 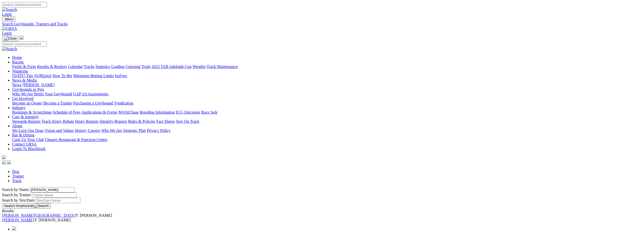 I want to click on a: Chasers Restaurant & Function Centre, so click(x=76, y=139).